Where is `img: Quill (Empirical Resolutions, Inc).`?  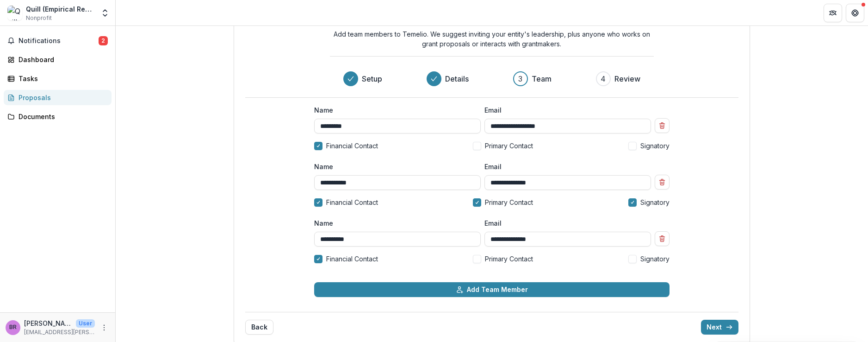
img: Quill (Empirical Resolutions, Inc). is located at coordinates (15, 13).